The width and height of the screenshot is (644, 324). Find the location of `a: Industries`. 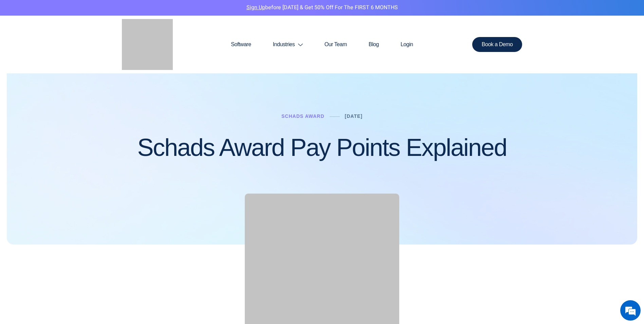

a: Industries is located at coordinates (288, 44).